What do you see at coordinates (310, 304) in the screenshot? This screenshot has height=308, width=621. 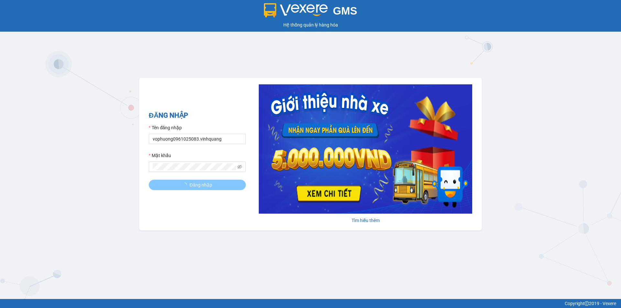 I see `div: Copyright 2019 - Vexere` at bounding box center [310, 304].